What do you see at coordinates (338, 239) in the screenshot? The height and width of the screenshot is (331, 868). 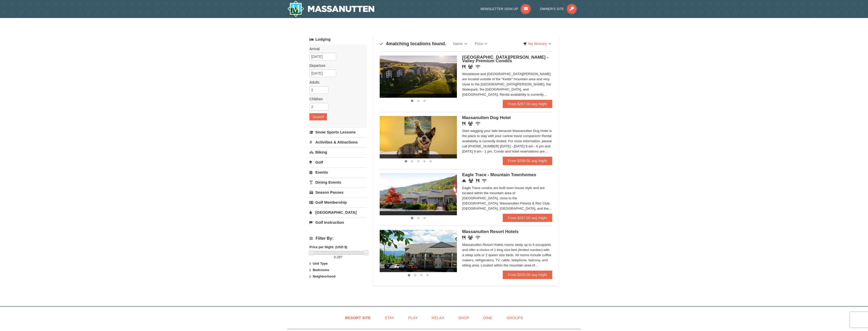 I see `h4: Filter By:` at bounding box center [338, 239].